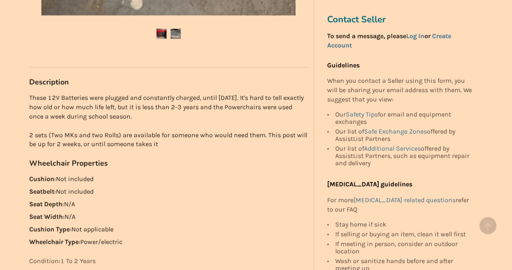 The image size is (512, 270). I want to click on h3: Contact Seller, so click(402, 19).